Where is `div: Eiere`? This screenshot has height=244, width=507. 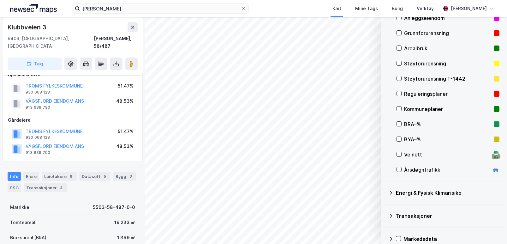
div: Eiere is located at coordinates (31, 176).